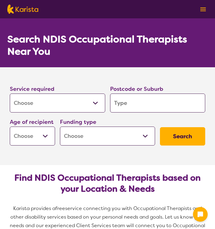  What do you see at coordinates (23, 9) in the screenshot?
I see `img: Karista logo` at bounding box center [23, 9].